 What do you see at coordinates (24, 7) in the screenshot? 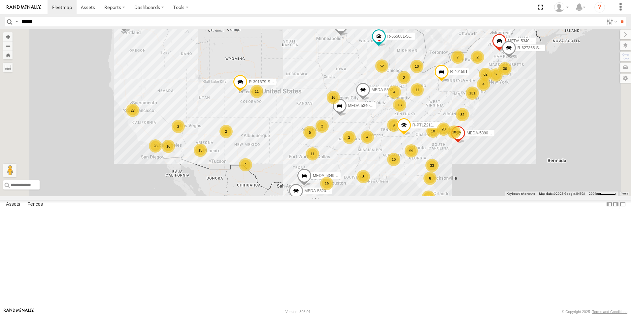
I see `img: rand-logo.svg` at bounding box center [24, 7].